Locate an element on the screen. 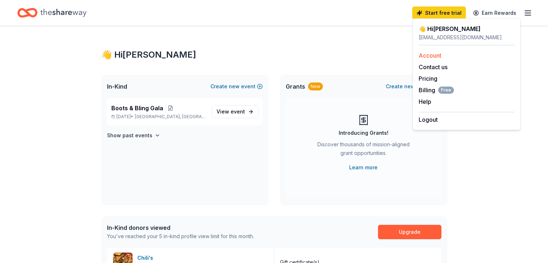  span: event is located at coordinates (238, 111).